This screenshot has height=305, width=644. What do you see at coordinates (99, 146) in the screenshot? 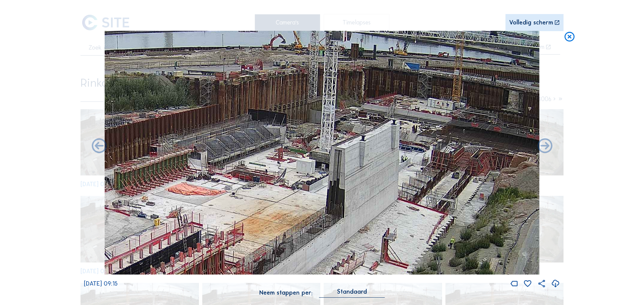
I see `i: Forward` at bounding box center [99, 146].